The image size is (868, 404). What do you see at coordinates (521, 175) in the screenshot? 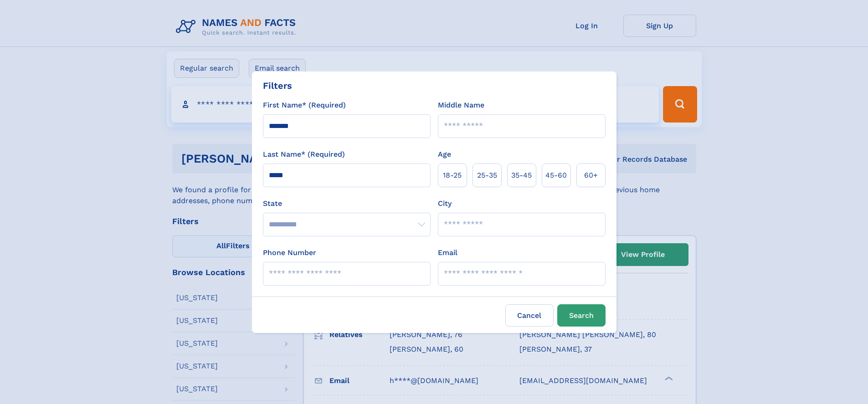
I see `span: 35‑45` at bounding box center [521, 175].